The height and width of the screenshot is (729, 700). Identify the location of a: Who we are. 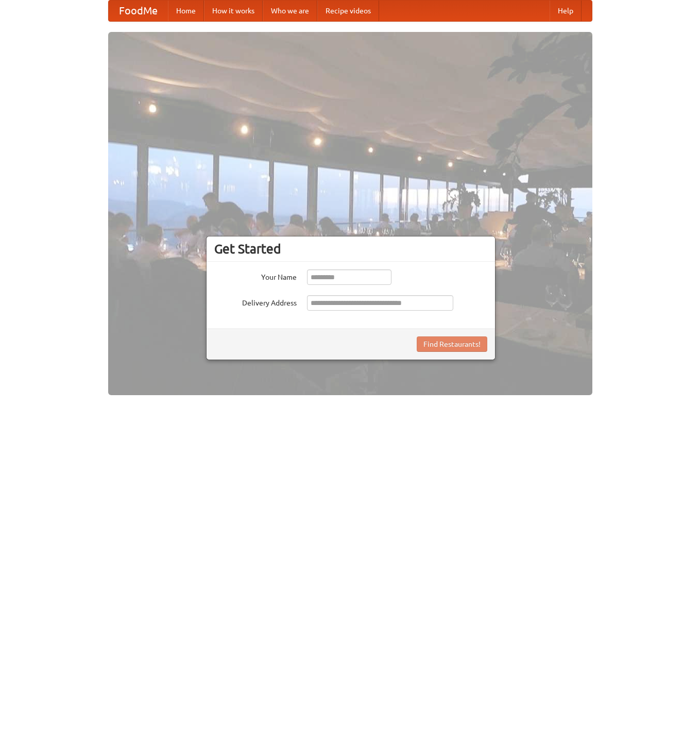
(290, 11).